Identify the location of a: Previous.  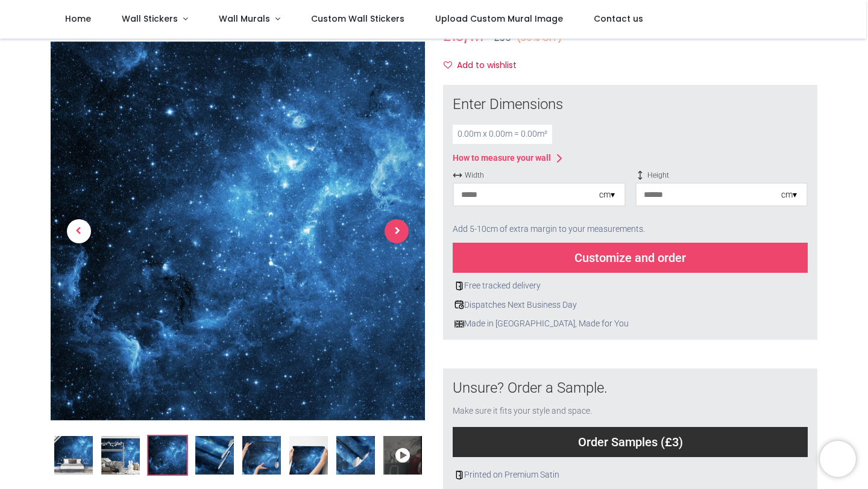
(79, 231).